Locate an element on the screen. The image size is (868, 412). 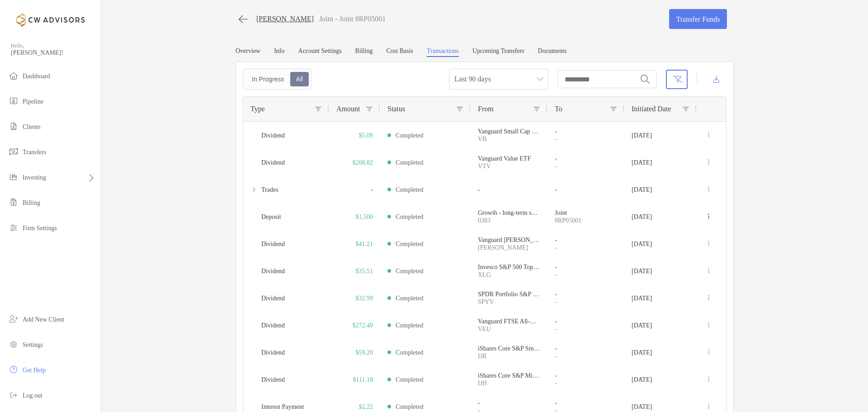
img: transfers icon is located at coordinates (14, 152).